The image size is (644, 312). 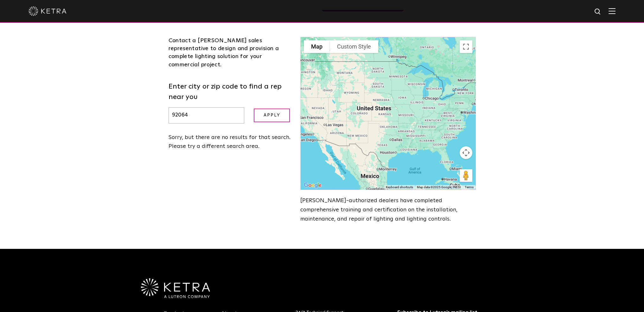 What do you see at coordinates (353, 47) in the screenshot?
I see `button: Custom Style` at bounding box center [353, 47].